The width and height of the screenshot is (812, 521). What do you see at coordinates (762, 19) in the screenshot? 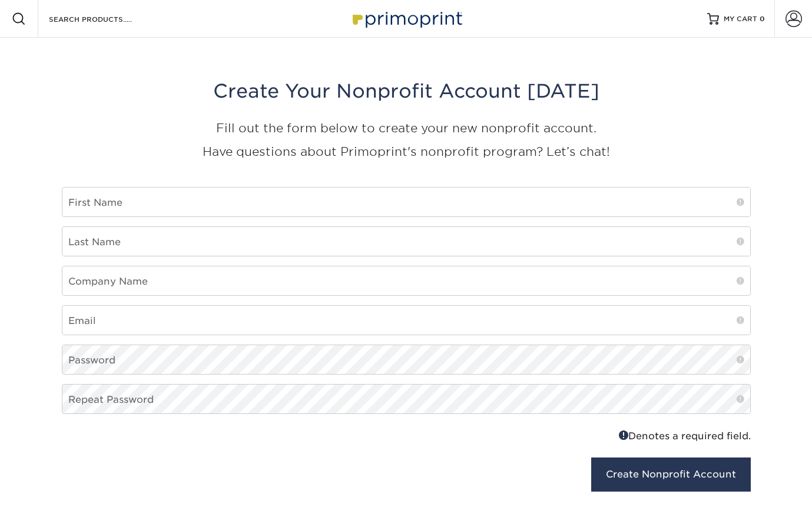
I see `span: 0` at bounding box center [762, 19].